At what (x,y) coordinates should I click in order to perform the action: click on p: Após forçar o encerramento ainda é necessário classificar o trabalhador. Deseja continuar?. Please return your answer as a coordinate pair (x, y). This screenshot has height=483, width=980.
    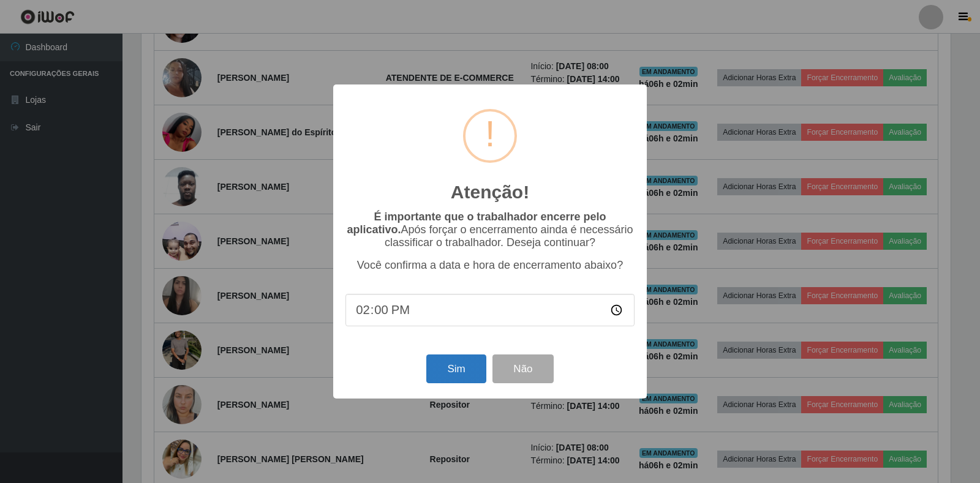
    Looking at the image, I should click on (490, 230).